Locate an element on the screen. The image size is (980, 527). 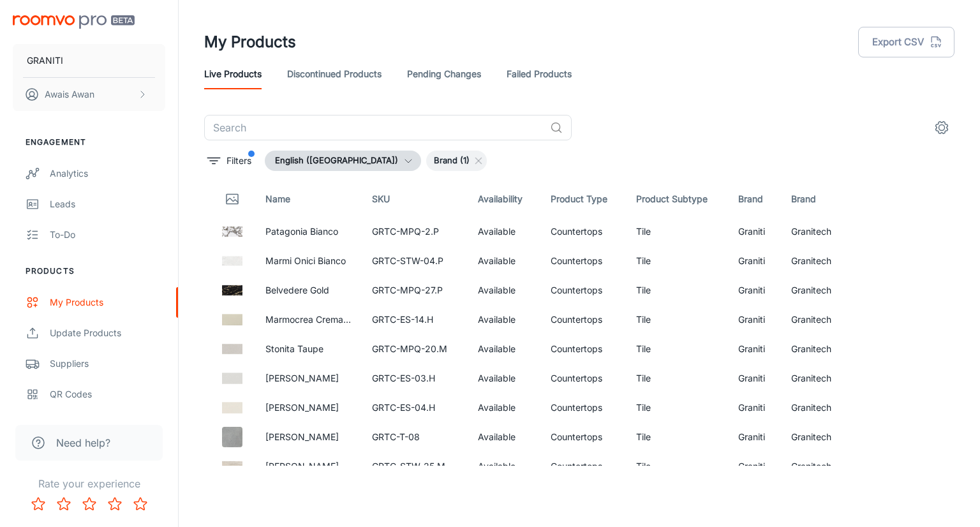
th: Name is located at coordinates (308, 199).